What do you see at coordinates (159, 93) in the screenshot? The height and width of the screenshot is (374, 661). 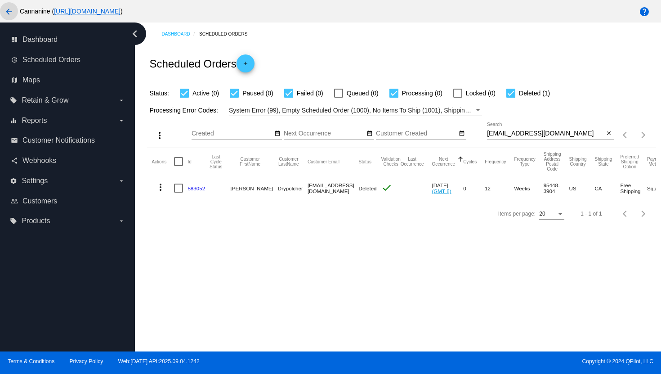 I see `span: Status:` at bounding box center [159, 93].